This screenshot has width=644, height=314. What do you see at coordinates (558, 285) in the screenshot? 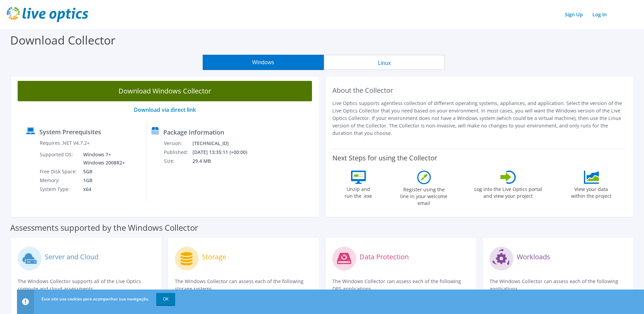
I see `p: The Windows Collector can assess each of the following applications.` at bounding box center [558, 285].